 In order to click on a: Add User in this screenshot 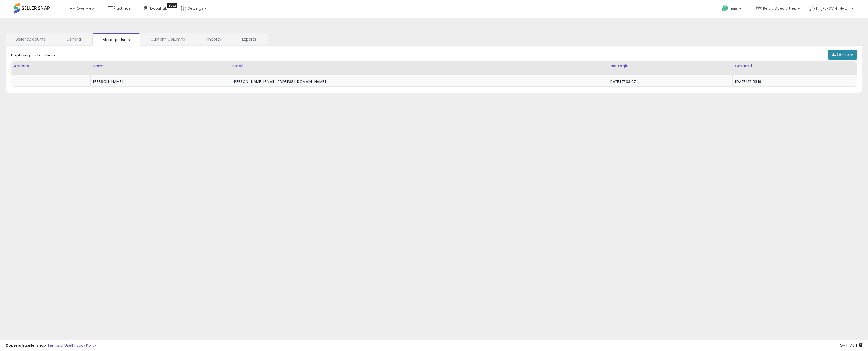, I will do `click(842, 55)`.